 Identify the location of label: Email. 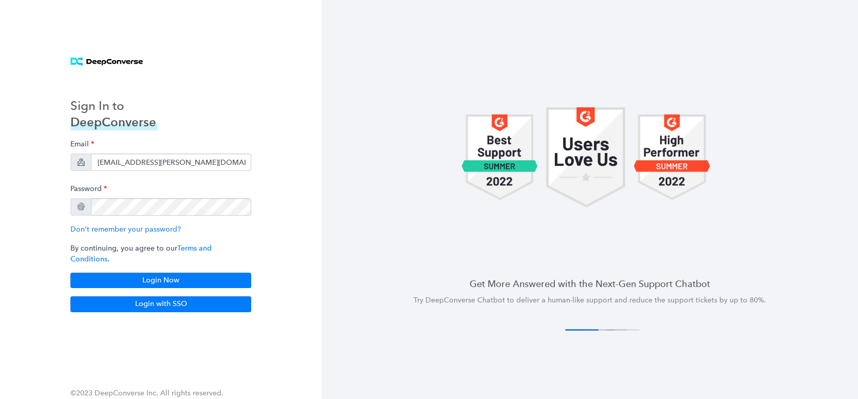
(82, 144).